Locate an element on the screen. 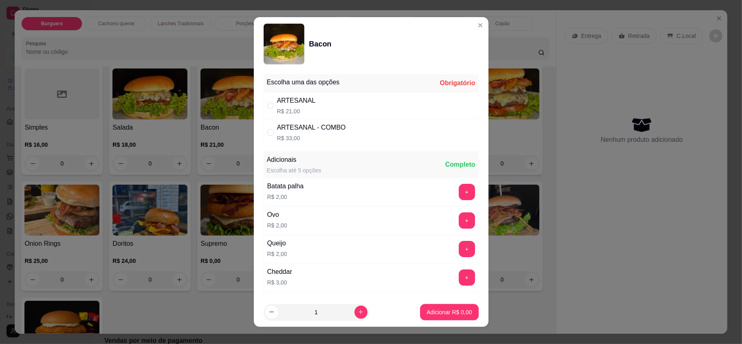 This screenshot has height=344, width=742. div: Cheddar is located at coordinates (279, 272).